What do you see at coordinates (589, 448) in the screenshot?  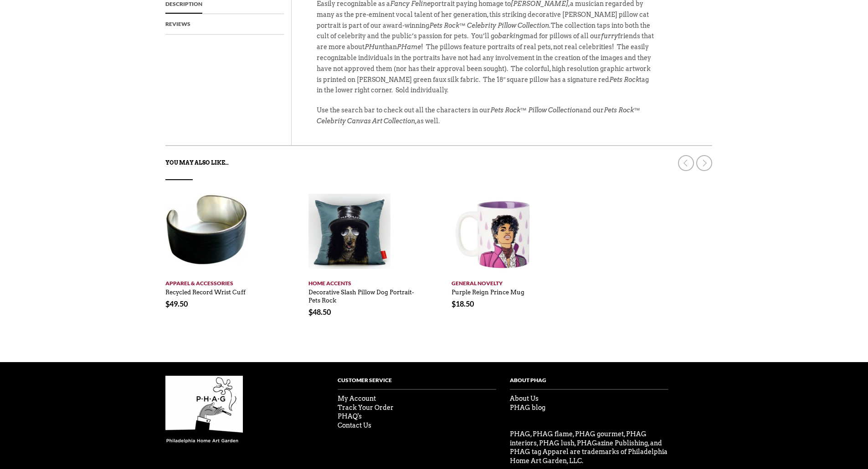 I see `p: PHAG, PHAG flame, PHAG gourmet, PHAG interiors, PHAG lush, PHAGazine Publishing, and PHAG tag App...` at bounding box center [589, 448].